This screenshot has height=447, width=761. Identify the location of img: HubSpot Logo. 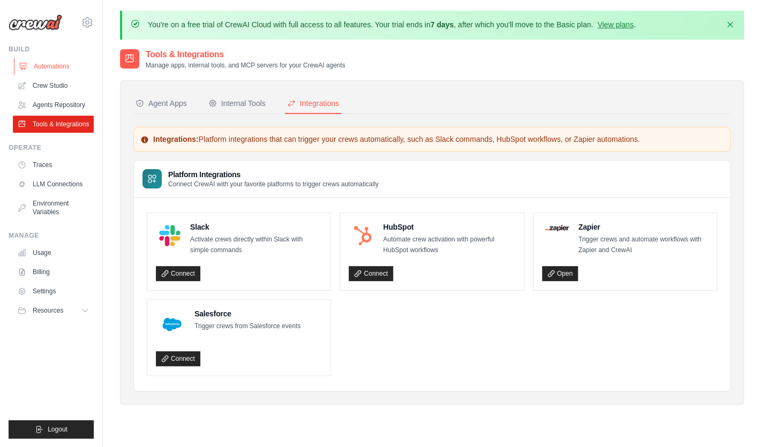
(363, 236).